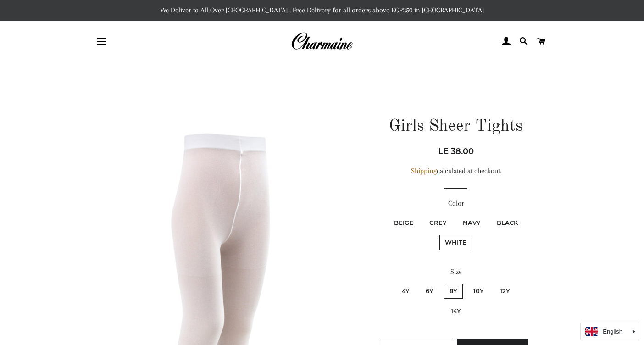  I want to click on label: 8y, so click(453, 291).